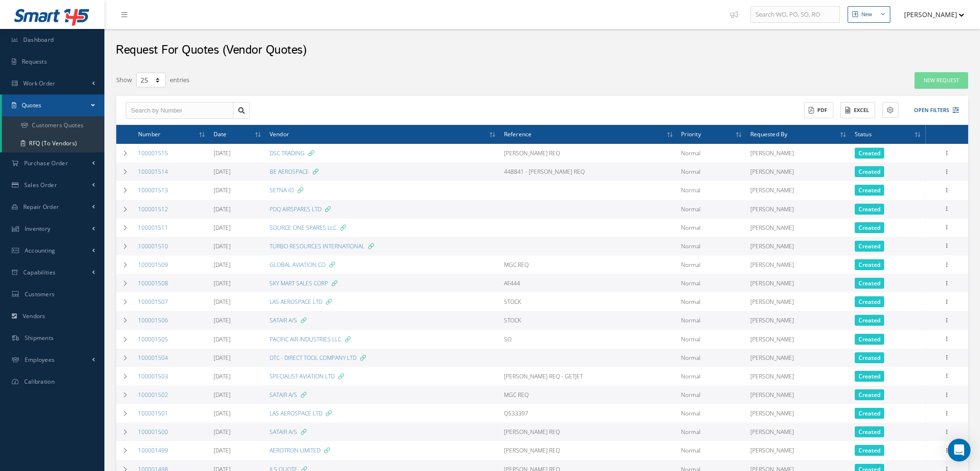 The height and width of the screenshot is (471, 980). Describe the element at coordinates (867, 15) in the screenshot. I see `div: New` at that location.